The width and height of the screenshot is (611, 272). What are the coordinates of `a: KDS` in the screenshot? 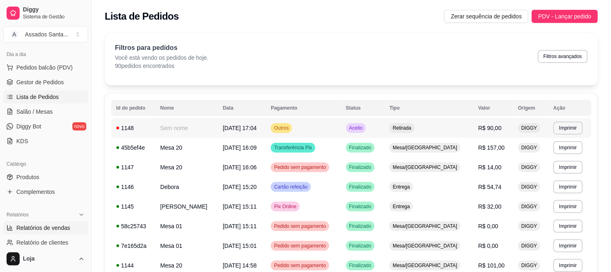 It's located at (45, 141).